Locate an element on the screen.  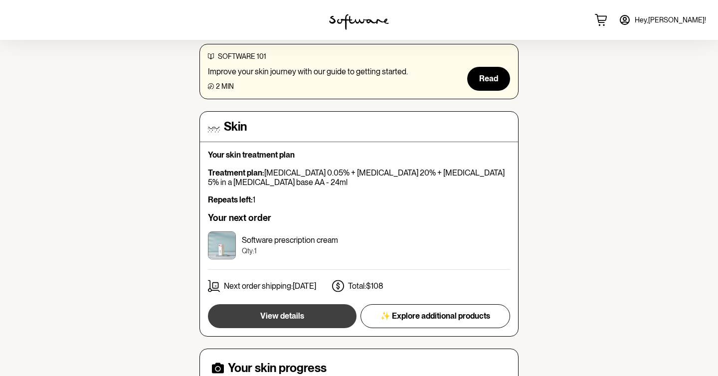
p: Improve your skin journey with our guide to getting started. is located at coordinates (308, 71).